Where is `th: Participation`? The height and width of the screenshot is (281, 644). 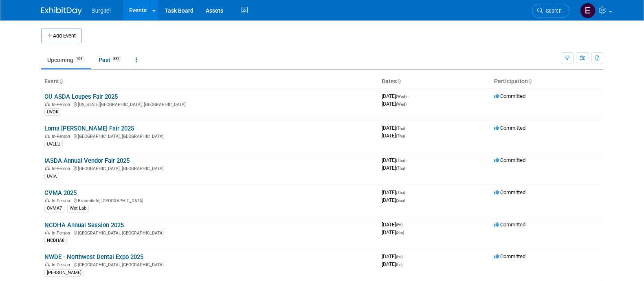 th: Participation is located at coordinates (547, 82).